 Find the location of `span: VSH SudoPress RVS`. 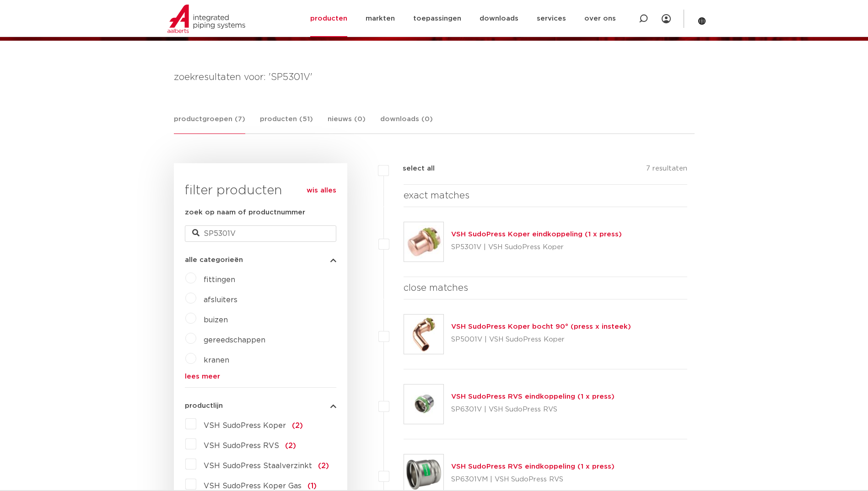

span: VSH SudoPress RVS is located at coordinates (241, 446).